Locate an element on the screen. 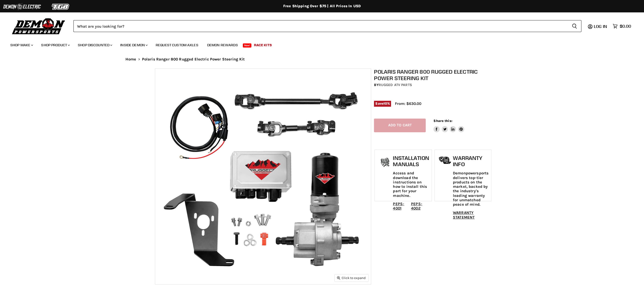 The image size is (644, 286). span: New! is located at coordinates (248, 45).